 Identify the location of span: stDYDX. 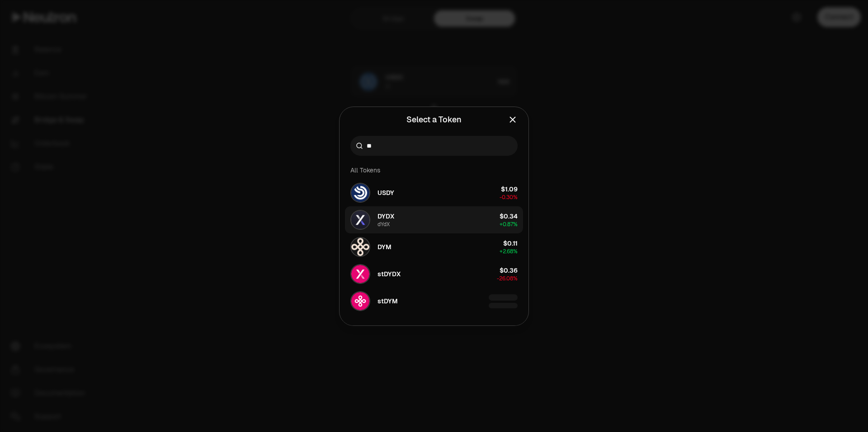
(389, 274).